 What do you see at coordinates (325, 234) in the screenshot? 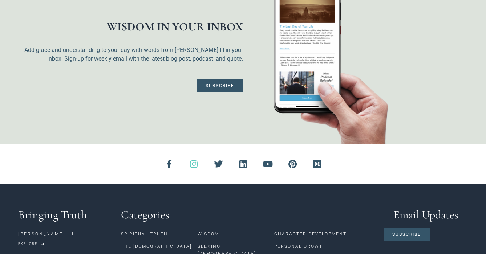
I see `a: Character Development` at bounding box center [325, 234].